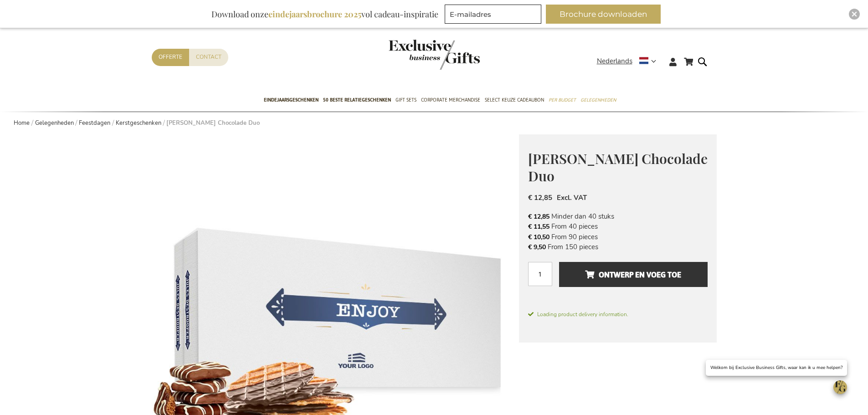 The height and width of the screenshot is (415, 868). What do you see at coordinates (170, 57) in the screenshot?
I see `a: Offerte` at bounding box center [170, 57].